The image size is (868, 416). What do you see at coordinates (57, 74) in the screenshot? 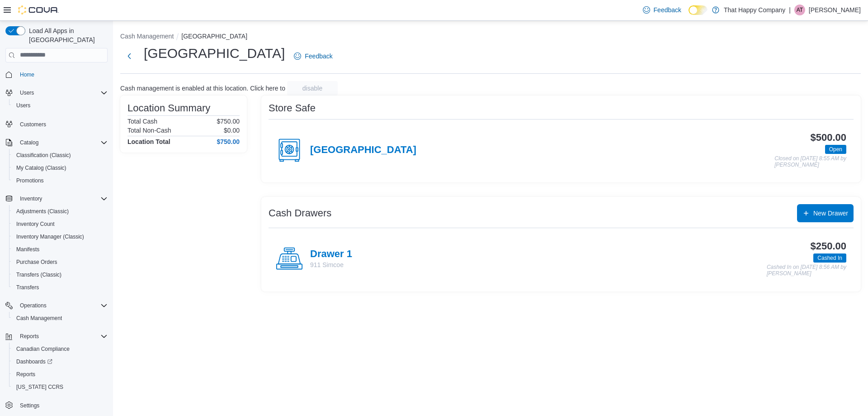
I see `button: Home` at bounding box center [57, 74].